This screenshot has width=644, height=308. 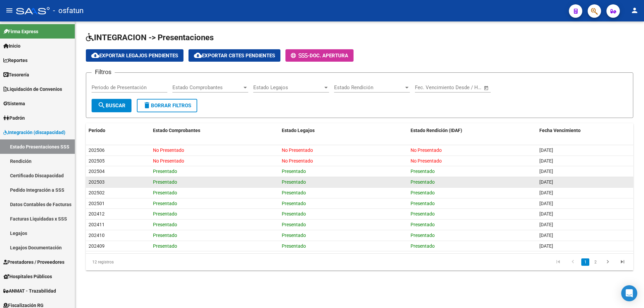 What do you see at coordinates (134, 56) in the screenshot?
I see `span: Exportar Legajos Pendientes` at bounding box center [134, 56].